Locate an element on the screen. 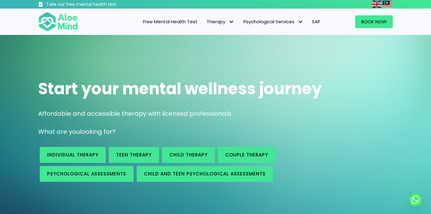 This screenshot has width=431, height=214. nav: Menu is located at coordinates (205, 22).